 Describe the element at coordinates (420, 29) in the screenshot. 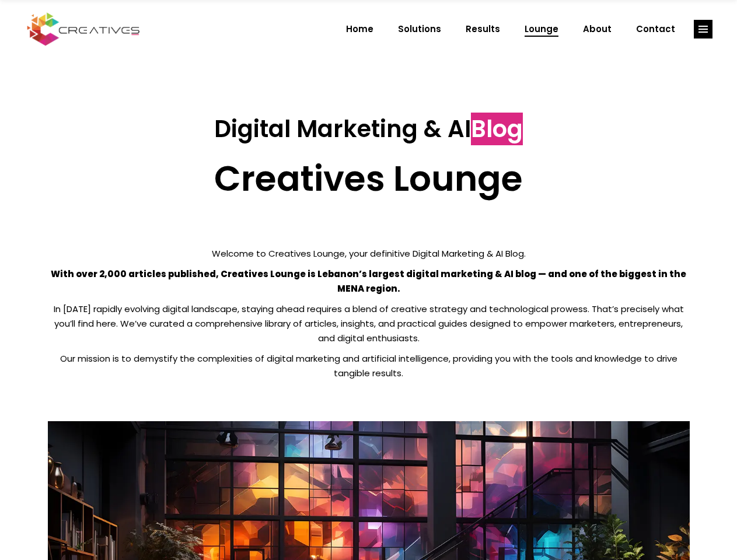

I see `a: Solutions` at that location.